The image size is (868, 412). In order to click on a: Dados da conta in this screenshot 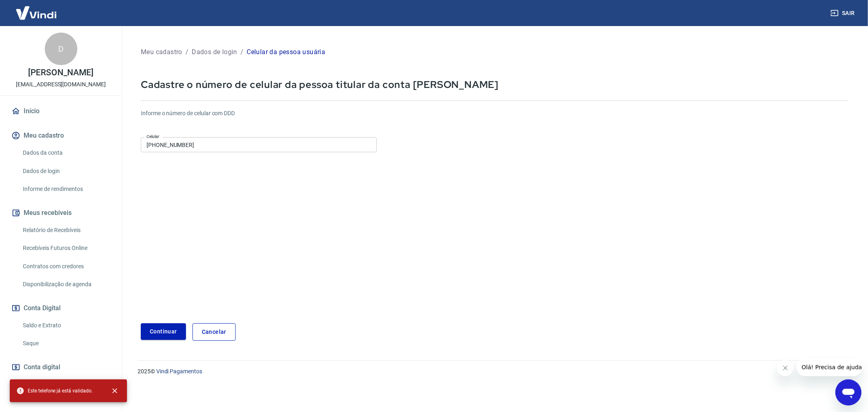, I will do `click(66, 153)`.